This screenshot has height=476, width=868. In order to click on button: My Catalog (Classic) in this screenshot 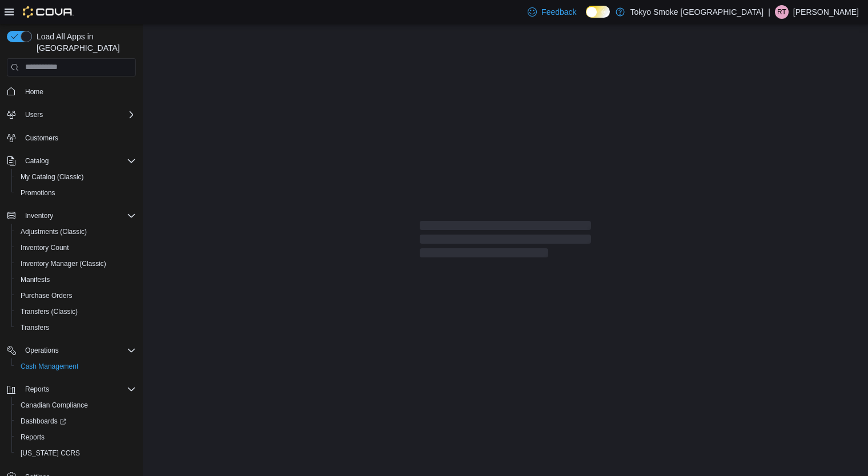, I will do `click(76, 177)`.